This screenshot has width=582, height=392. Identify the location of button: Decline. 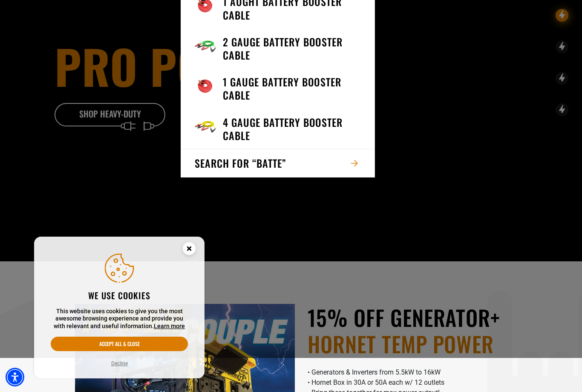
(119, 364).